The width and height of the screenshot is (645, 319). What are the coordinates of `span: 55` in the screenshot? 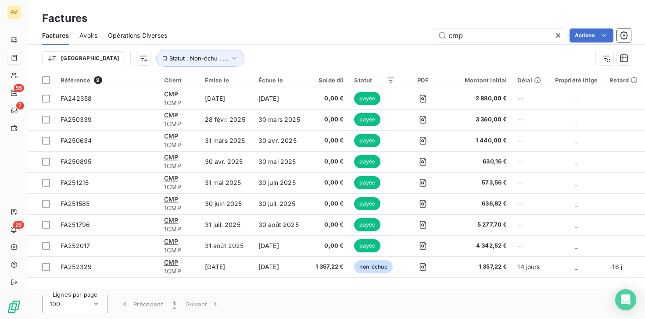 It's located at (19, 88).